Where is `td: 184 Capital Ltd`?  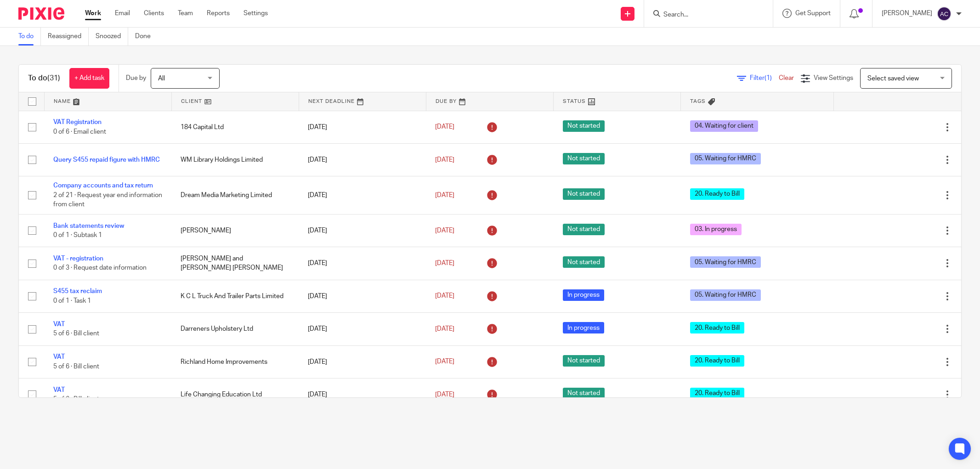 td: 184 Capital Ltd is located at coordinates (234, 127).